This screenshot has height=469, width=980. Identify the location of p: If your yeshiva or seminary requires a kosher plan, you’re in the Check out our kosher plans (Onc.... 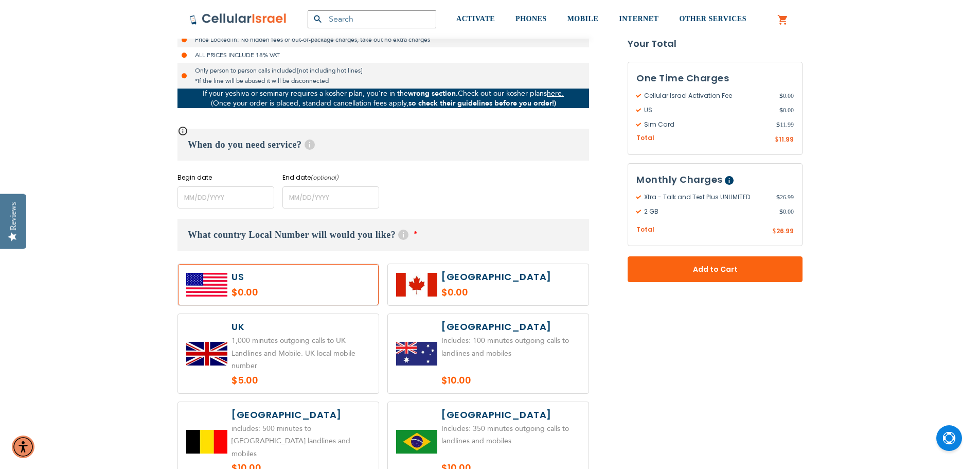
(383, 98).